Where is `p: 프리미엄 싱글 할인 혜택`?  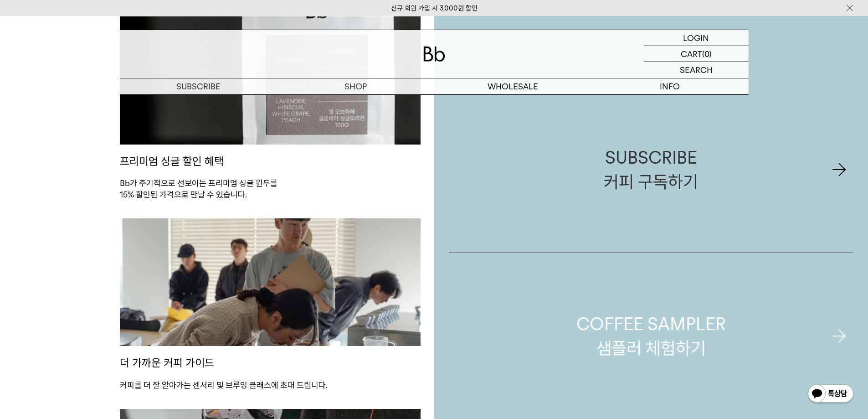
p: 프리미엄 싱글 할인 혜택 is located at coordinates (271, 162).